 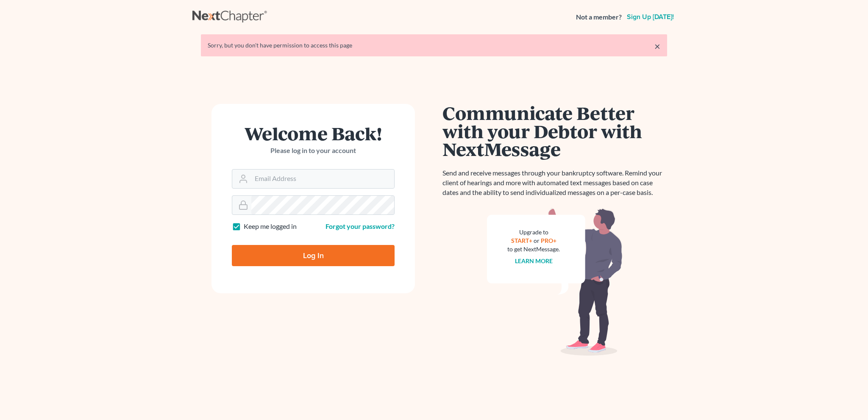 What do you see at coordinates (360, 226) in the screenshot?
I see `a: Forgot your password?` at bounding box center [360, 226].